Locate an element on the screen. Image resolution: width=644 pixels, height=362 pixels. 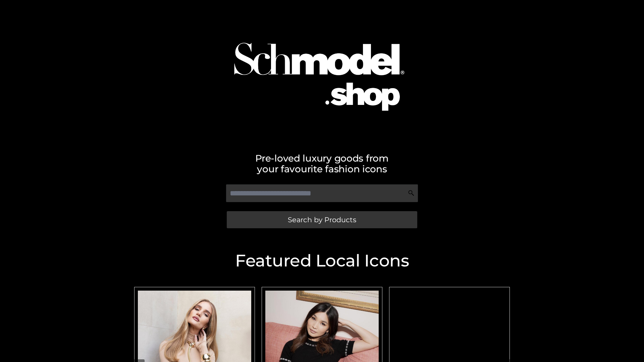
a: Search by Products is located at coordinates (322, 219).